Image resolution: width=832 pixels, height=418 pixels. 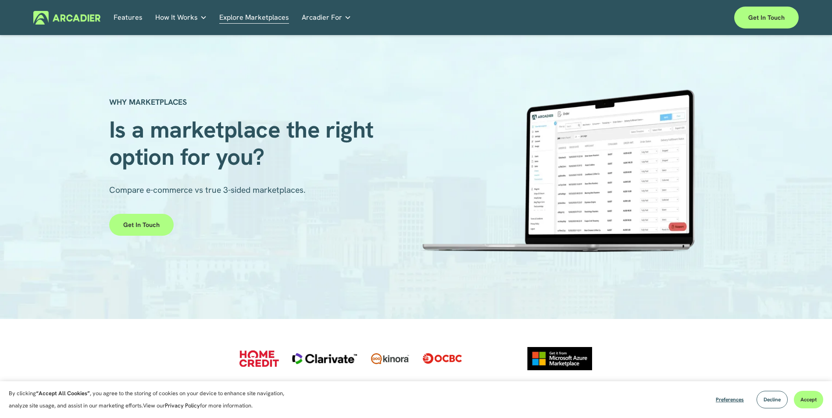 What do you see at coordinates (322, 18) in the screenshot?
I see `span: Arcadier For` at bounding box center [322, 18].